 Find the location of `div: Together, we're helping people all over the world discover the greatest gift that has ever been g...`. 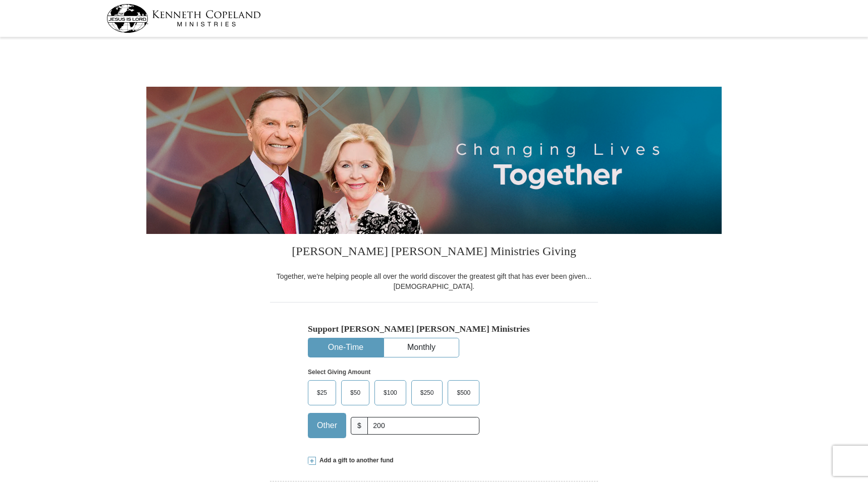

div: Together, we're helping people all over the world discover the greatest gift that has ever been g... is located at coordinates (434, 281).